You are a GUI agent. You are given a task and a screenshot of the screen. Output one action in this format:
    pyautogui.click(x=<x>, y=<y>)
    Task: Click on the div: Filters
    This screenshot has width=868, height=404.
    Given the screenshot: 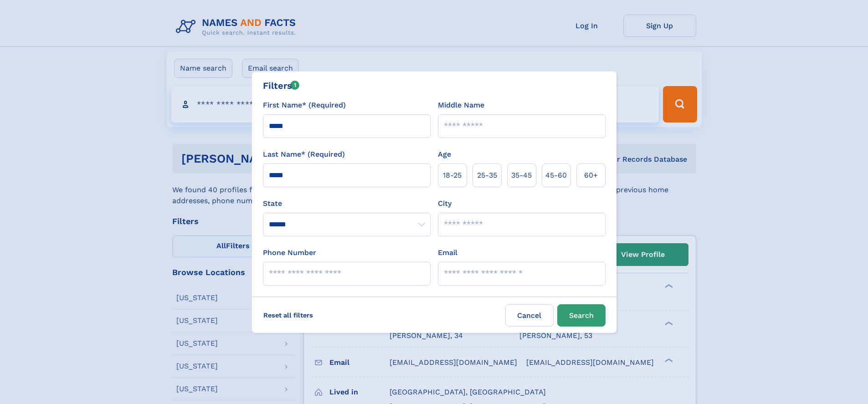 What is the action you would take?
    pyautogui.click(x=281, y=86)
    